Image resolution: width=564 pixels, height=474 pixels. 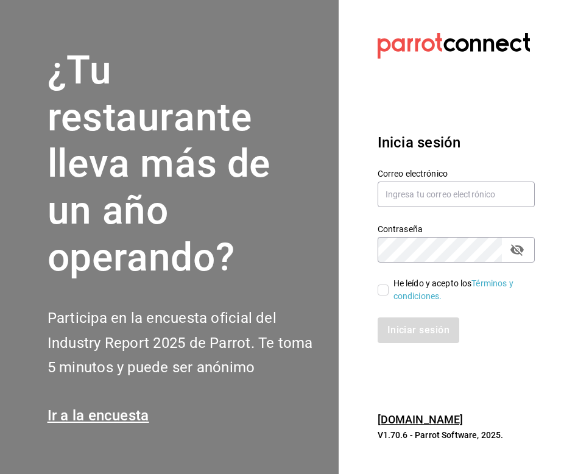 I want to click on h3: Inicia sesión, so click(x=457, y=143).